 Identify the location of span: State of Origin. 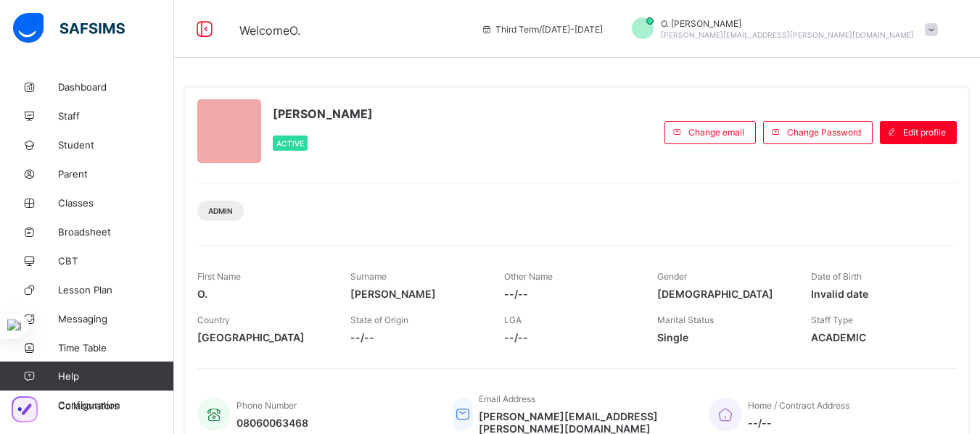
(380, 319).